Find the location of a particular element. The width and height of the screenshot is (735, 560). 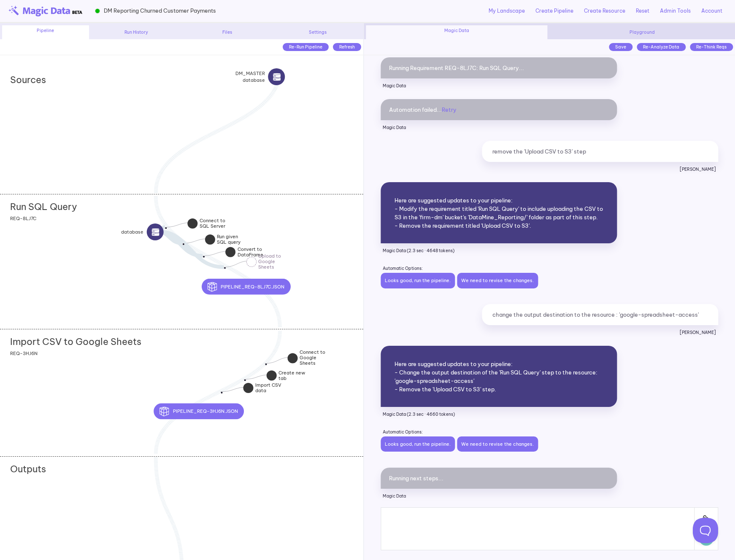

a: Admin Tools is located at coordinates (675, 11).